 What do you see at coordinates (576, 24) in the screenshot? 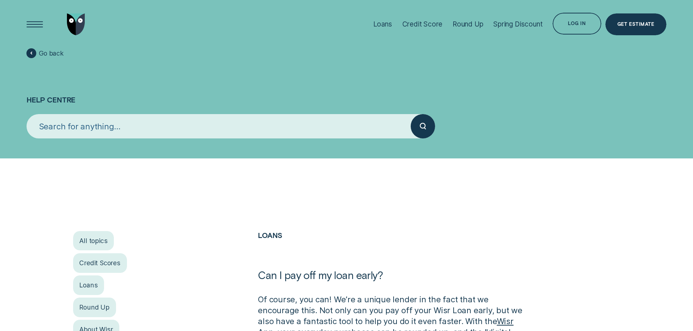
I see `button: Log in` at bounding box center [576, 24].